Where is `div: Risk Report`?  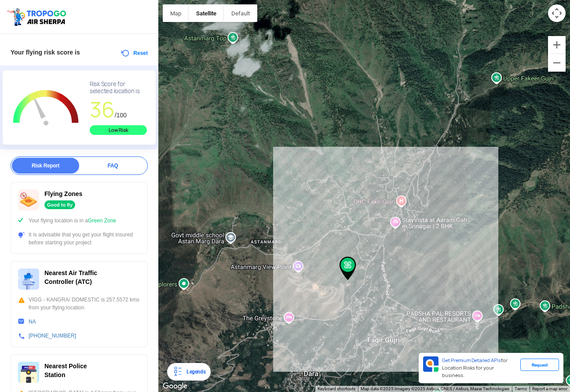
div: Risk Report is located at coordinates (45, 166).